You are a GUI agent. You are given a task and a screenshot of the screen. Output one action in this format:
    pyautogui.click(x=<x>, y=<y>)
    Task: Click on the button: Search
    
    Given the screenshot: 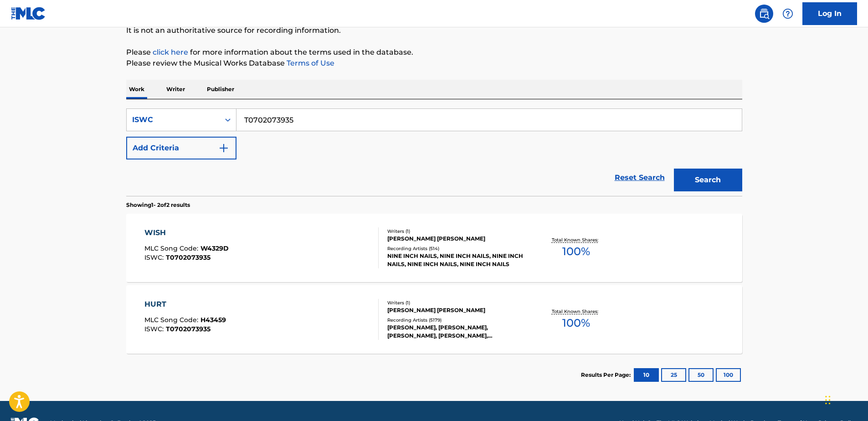 What is the action you would take?
    pyautogui.click(x=708, y=180)
    